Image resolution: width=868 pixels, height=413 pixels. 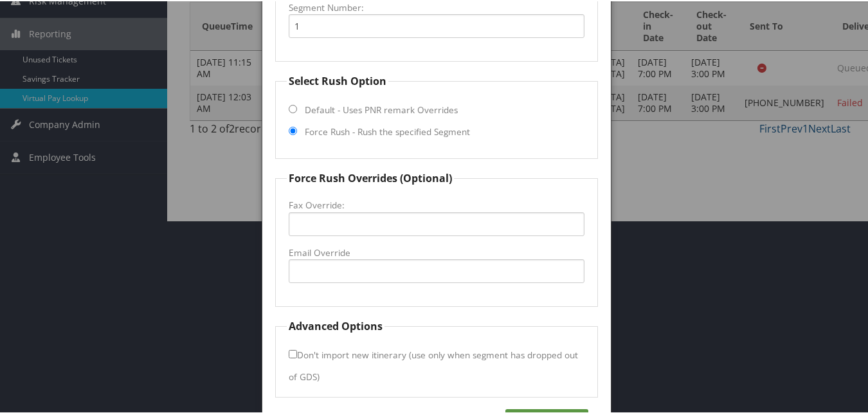 What do you see at coordinates (370, 177) in the screenshot?
I see `legend: Force Rush Overrides (Optional)` at bounding box center [370, 177].